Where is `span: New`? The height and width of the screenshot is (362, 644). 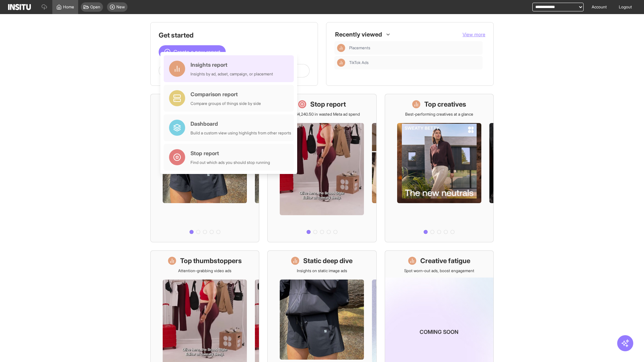
span: New is located at coordinates (121, 7).